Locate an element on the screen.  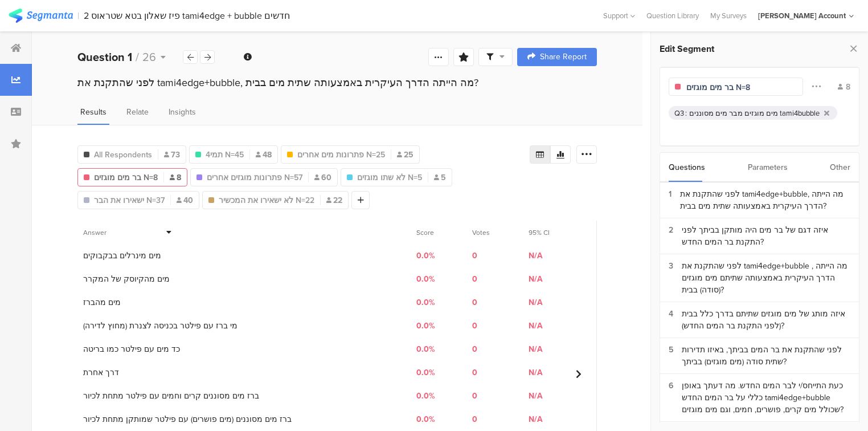
span: 40 is located at coordinates (185, 200).